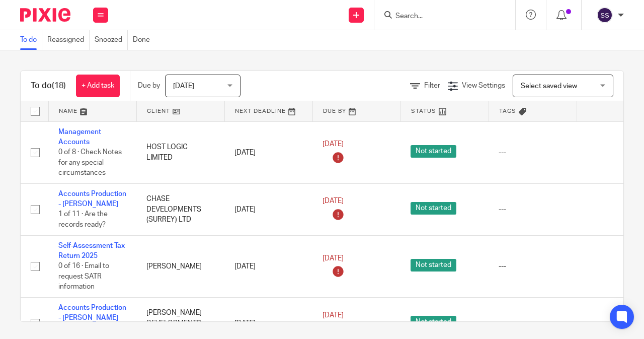  Describe the element at coordinates (549, 86) in the screenshot. I see `span: Select saved view` at that location.